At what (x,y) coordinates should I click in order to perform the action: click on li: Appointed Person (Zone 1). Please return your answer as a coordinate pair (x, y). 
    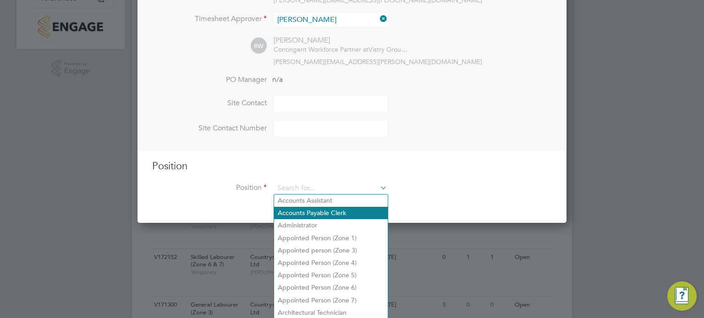
    Looking at the image, I should click on (331, 238).